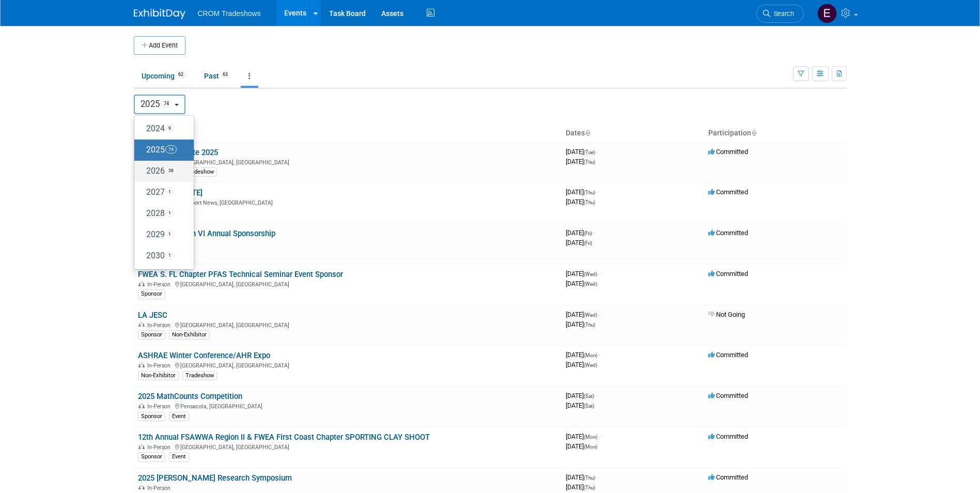 This screenshot has width=980, height=493. Describe the element at coordinates (782, 13) in the screenshot. I see `span: Search` at that location.